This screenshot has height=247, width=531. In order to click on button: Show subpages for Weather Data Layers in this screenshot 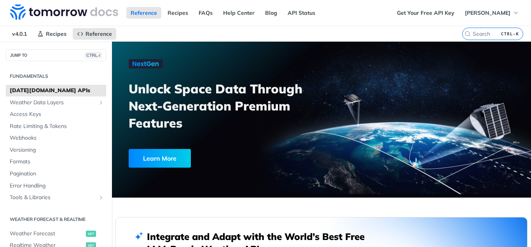, I will do `click(101, 103)`.